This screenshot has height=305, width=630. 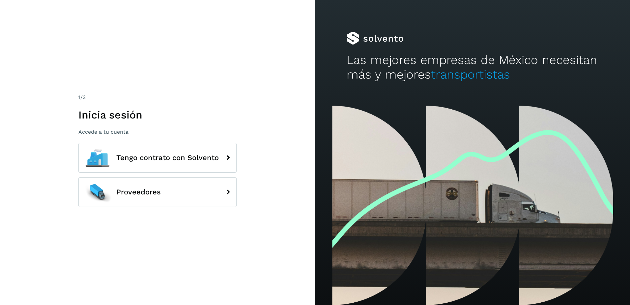 What do you see at coordinates (158, 97) in the screenshot?
I see `div: /2` at bounding box center [158, 97].